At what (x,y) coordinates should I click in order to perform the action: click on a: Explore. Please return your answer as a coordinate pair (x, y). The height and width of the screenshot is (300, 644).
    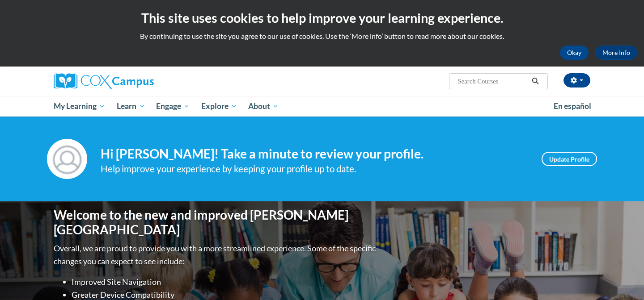
    Looking at the image, I should click on (219, 107).